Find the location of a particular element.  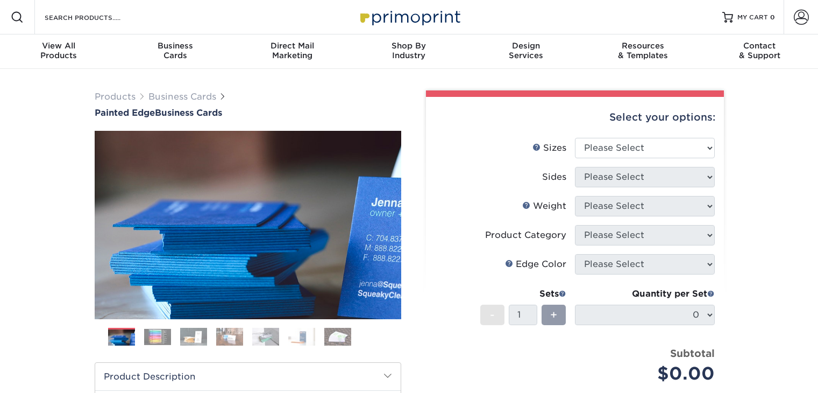

div: Weight is located at coordinates (545, 206).